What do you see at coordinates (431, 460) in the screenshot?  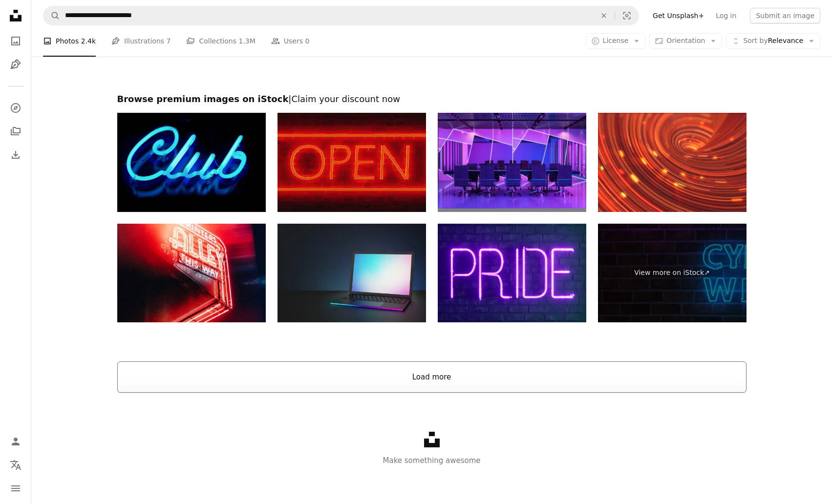 I see `p: Make something awesome` at bounding box center [431, 460].